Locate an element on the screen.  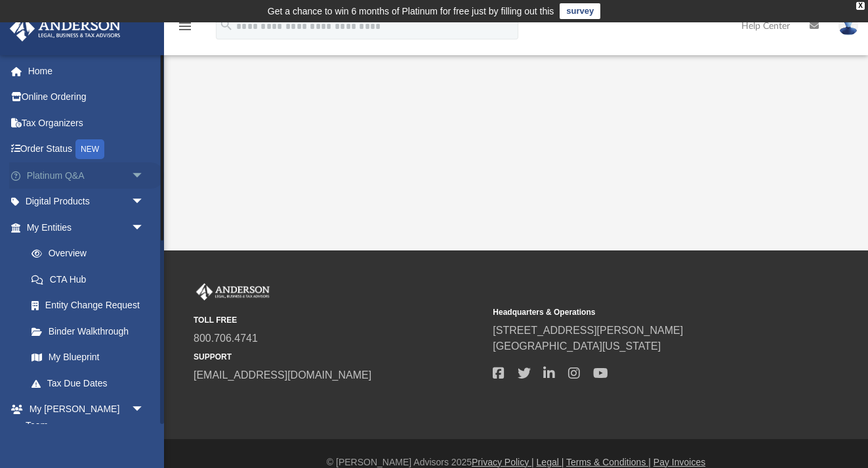
a: Entity Change Request is located at coordinates (91, 306).